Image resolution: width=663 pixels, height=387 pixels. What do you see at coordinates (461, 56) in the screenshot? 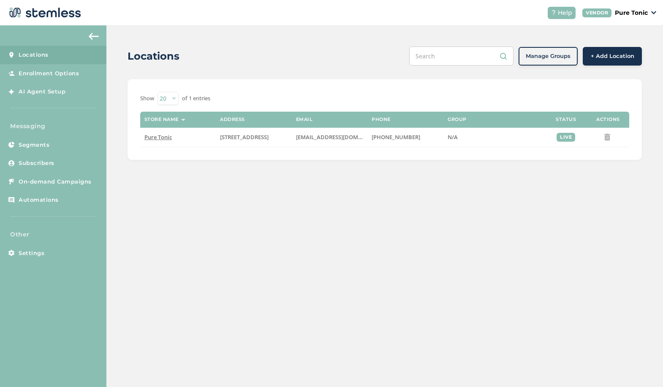
I see `input: Search` at bounding box center [461, 56].